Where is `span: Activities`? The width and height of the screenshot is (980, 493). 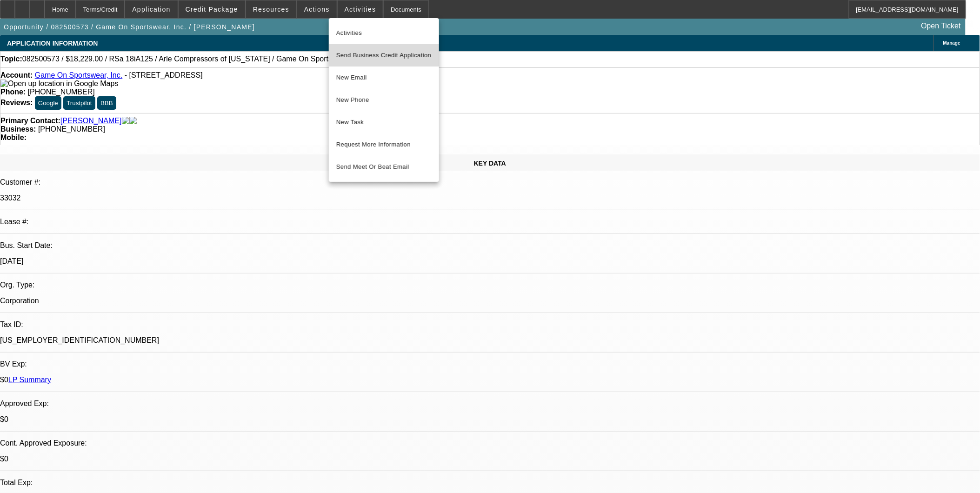 span: Activities is located at coordinates (384, 33).